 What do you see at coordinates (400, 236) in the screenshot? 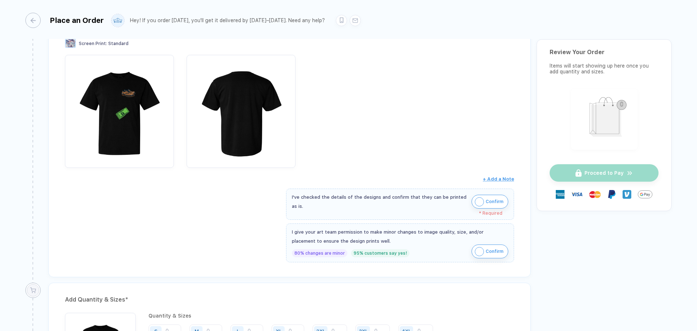
I see `div: I give your art team permission to make minor changes to image quality, size, and/or placement to...` at bounding box center [400, 236].